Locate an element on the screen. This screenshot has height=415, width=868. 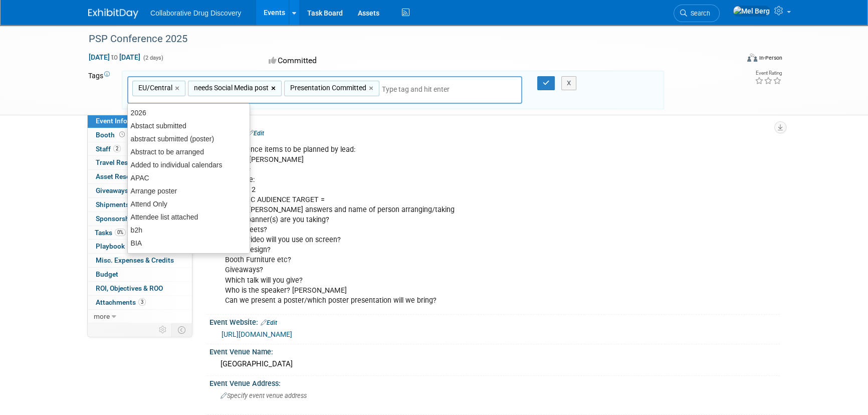
div: Arrange poster is located at coordinates (188, 191).